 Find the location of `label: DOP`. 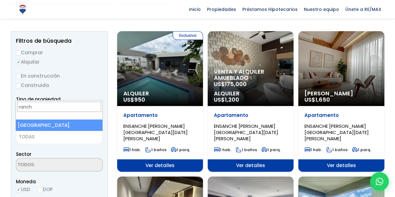

label: DOP is located at coordinates (45, 189).